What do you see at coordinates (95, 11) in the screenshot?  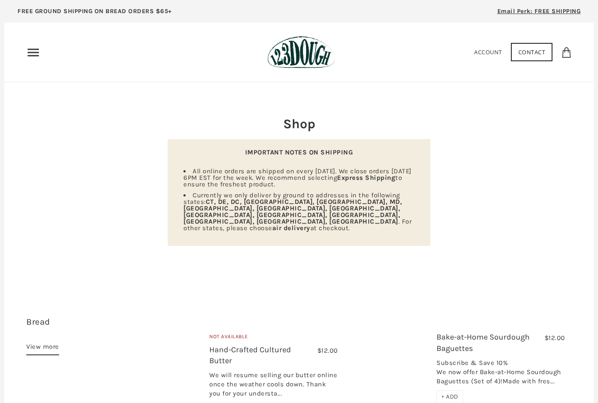 I see `p: FREE GROUND SHIPPING ON BREAD ORDERS $65+` at bounding box center [95, 11].